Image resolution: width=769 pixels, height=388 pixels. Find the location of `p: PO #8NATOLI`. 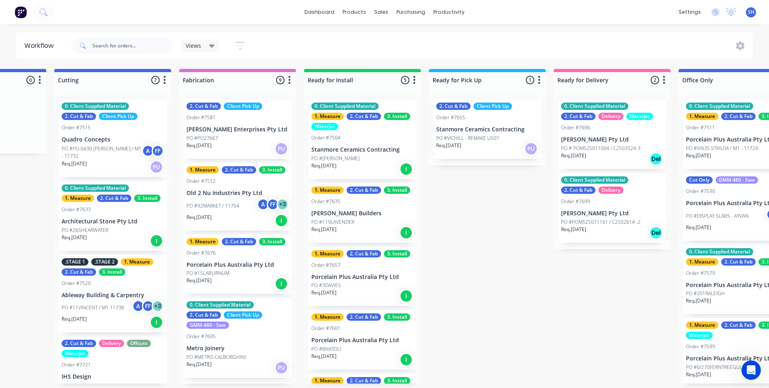

p: PO #8NATOLI is located at coordinates (326, 349).